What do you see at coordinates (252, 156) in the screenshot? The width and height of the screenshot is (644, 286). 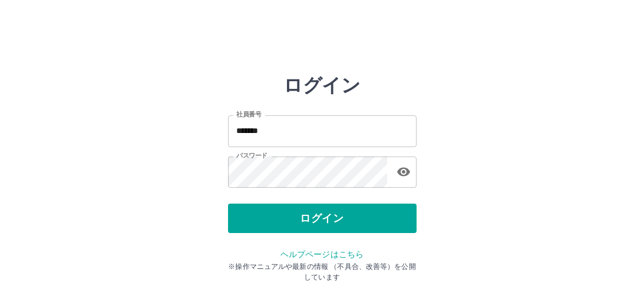 I see `label: パスワード` at bounding box center [252, 156].